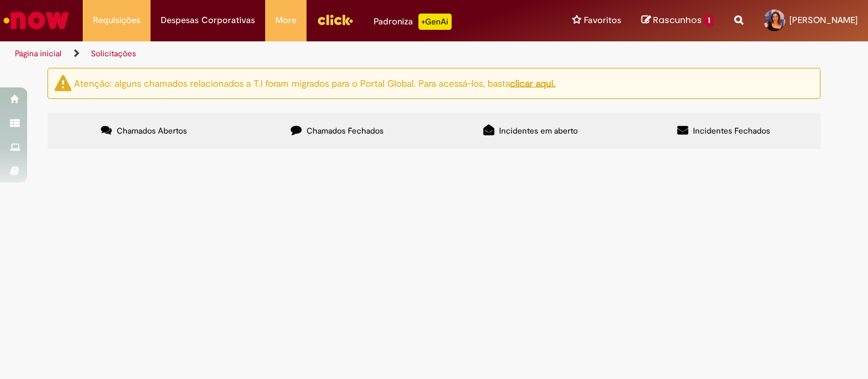  What do you see at coordinates (289, 54) in the screenshot?
I see `ul: Trilhas de página` at bounding box center [289, 54].